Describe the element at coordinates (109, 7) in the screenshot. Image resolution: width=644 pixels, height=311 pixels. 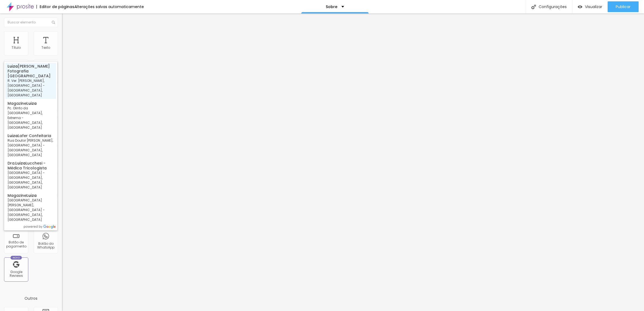
I see `div: Alterações salvas automaticamente` at that location.